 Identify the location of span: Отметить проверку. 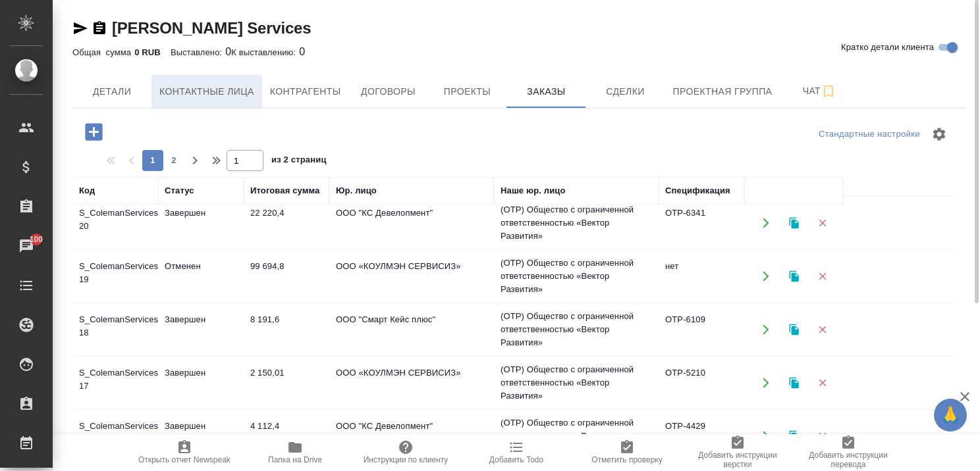
(626, 460).